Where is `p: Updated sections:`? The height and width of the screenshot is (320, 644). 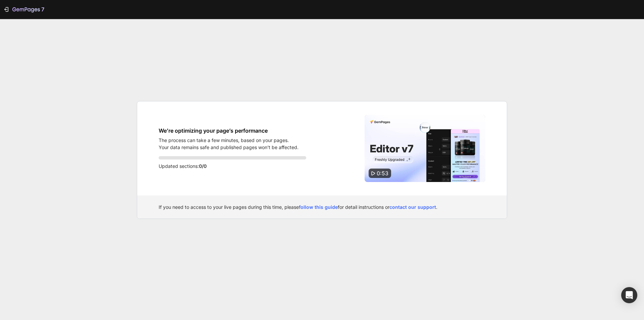
p: Updated sections: is located at coordinates (232, 166).